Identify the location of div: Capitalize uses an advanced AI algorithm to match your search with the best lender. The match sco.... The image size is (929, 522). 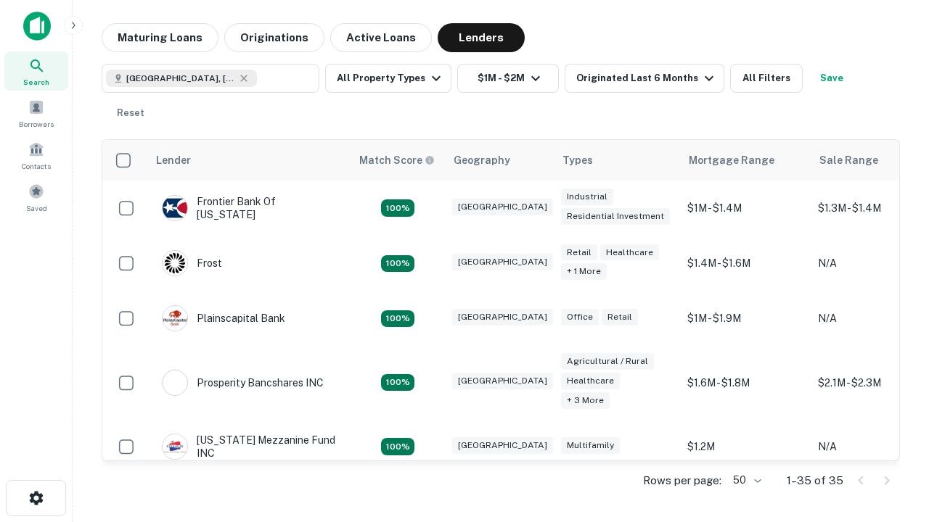
(397, 160).